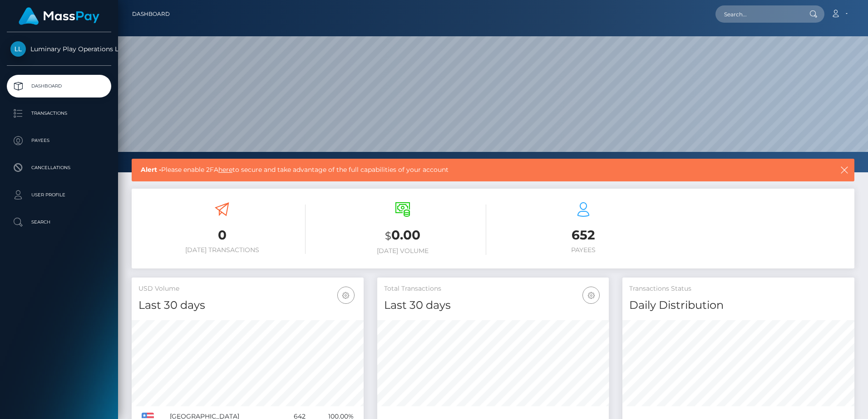  I want to click on h4: Daily Distribution, so click(738, 306).